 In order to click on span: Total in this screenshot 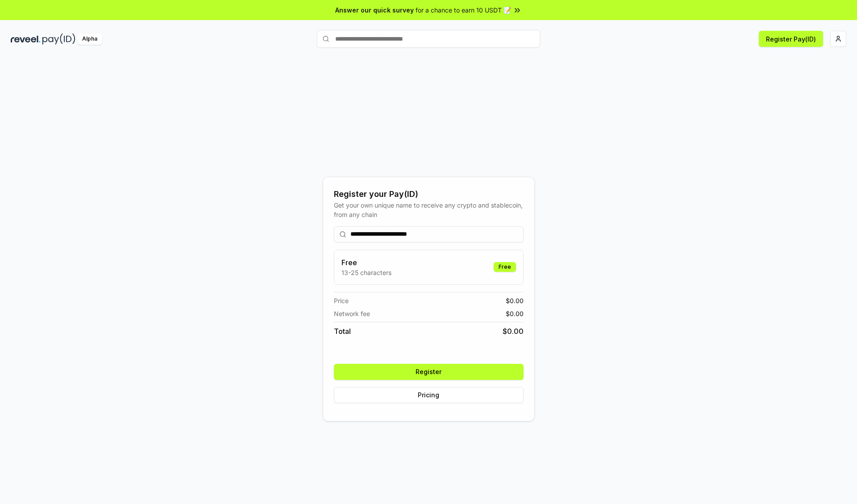, I will do `click(342, 331)`.